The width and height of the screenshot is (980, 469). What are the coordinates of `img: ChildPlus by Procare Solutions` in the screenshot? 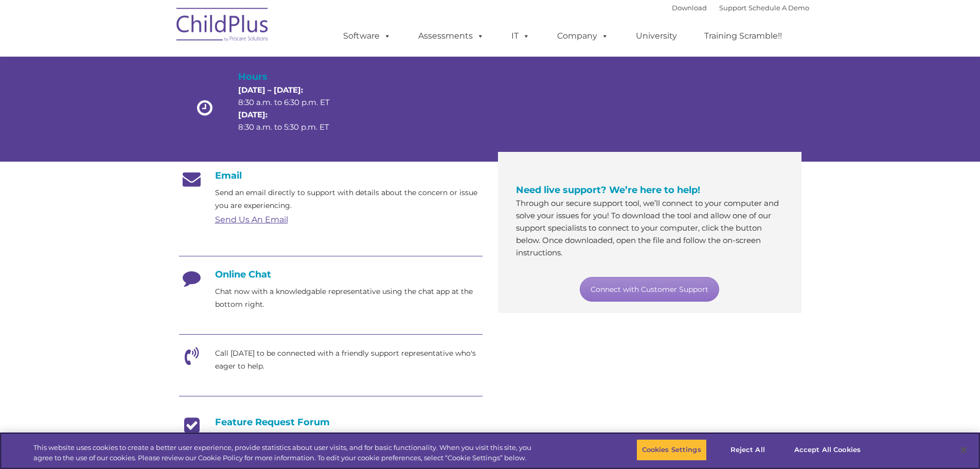 It's located at (222, 26).